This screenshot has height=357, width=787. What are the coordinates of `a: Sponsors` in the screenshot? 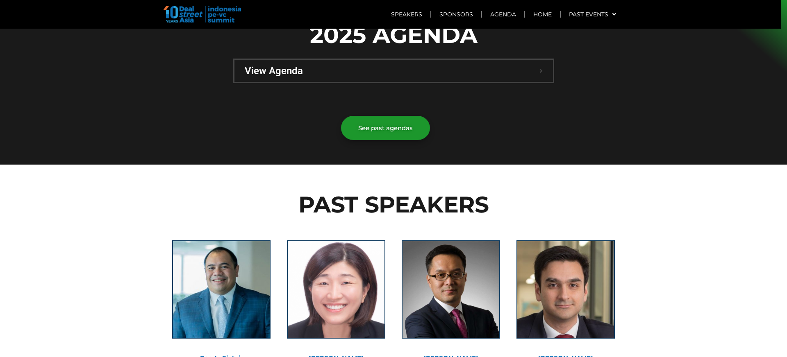 It's located at (456, 14).